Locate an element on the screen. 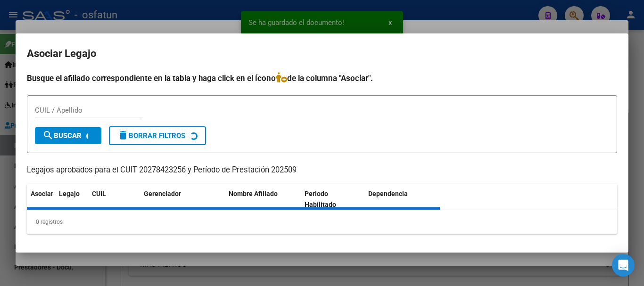 This screenshot has width=644, height=286. button: Buscar is located at coordinates (68, 136).